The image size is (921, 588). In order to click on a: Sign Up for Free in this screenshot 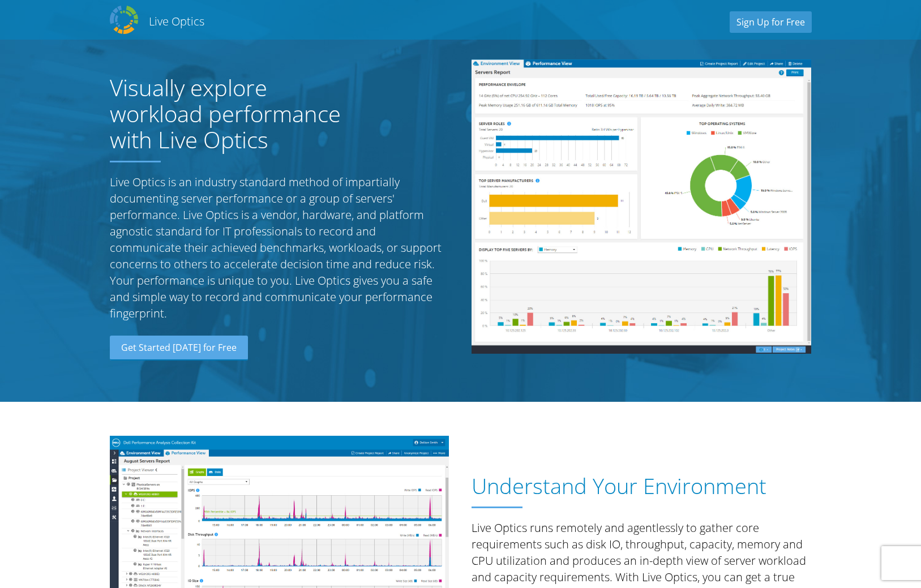, I will do `click(771, 22)`.